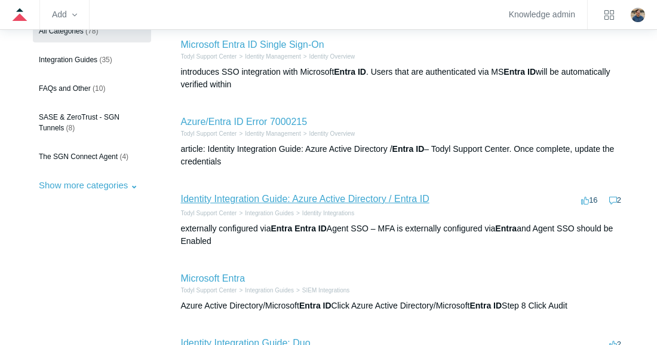 The width and height of the screenshot is (657, 345). What do you see at coordinates (92, 31) in the screenshot?
I see `a: All Categories (78)` at bounding box center [92, 31].